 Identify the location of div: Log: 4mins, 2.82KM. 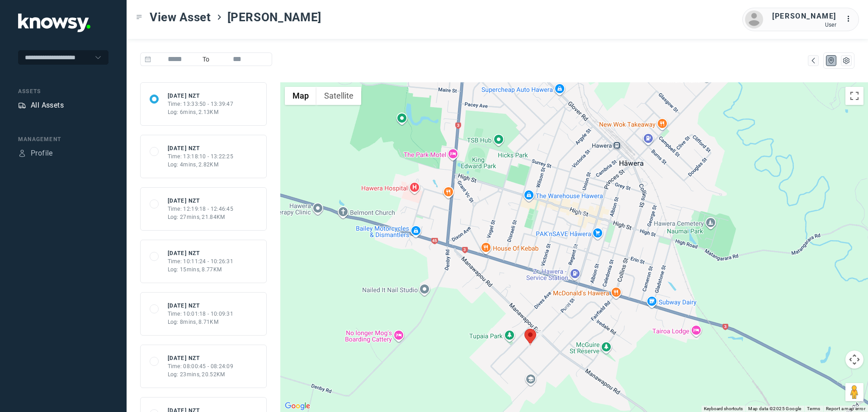
(201, 165).